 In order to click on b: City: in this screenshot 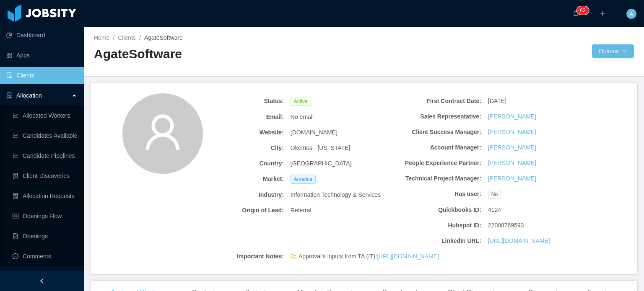, I will do `click(238, 148)`.